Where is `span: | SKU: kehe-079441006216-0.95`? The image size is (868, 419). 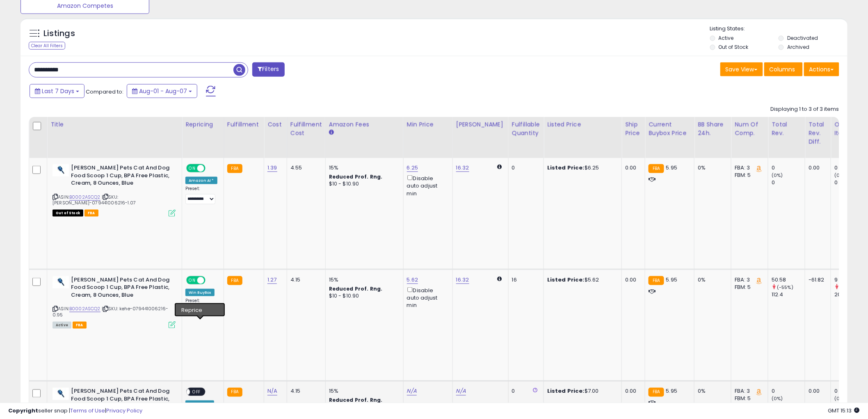 span: | SKU: kehe-079441006216-0.95 is located at coordinates (111, 312).